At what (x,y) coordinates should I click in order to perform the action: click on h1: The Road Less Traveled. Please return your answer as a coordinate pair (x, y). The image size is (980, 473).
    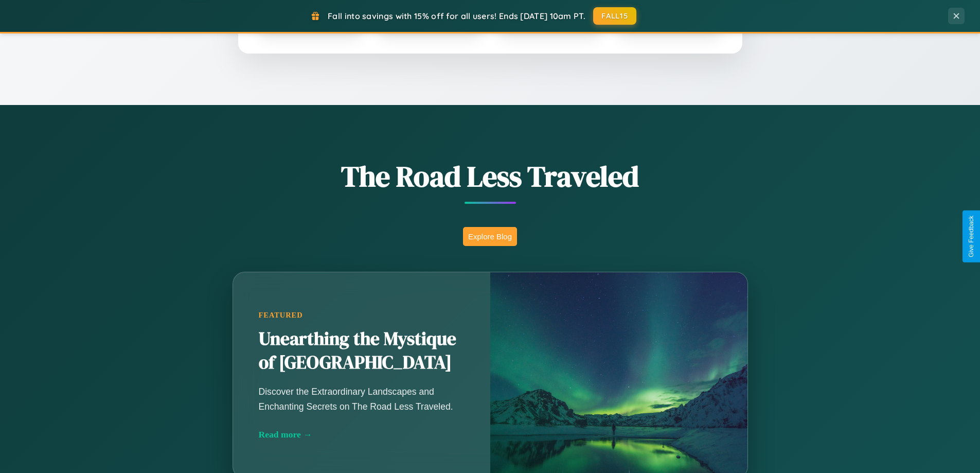
    Looking at the image, I should click on (490, 176).